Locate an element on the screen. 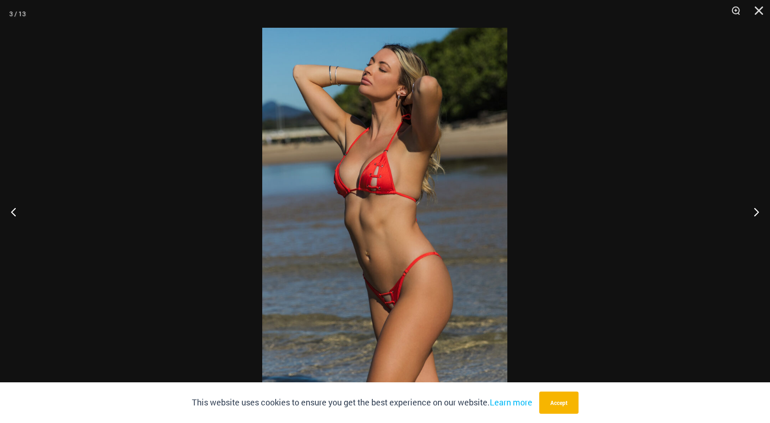  a: Learn more is located at coordinates (511, 403).